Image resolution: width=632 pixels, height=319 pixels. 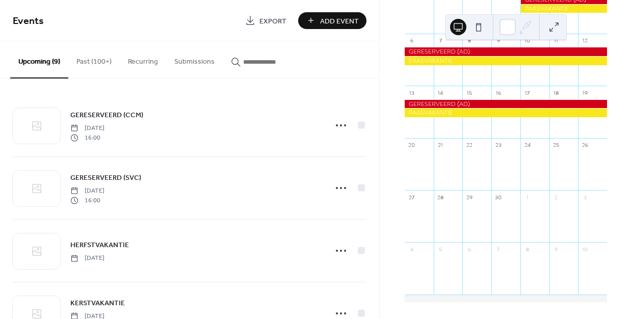 What do you see at coordinates (440, 249) in the screenshot?
I see `div: 5` at bounding box center [440, 249].